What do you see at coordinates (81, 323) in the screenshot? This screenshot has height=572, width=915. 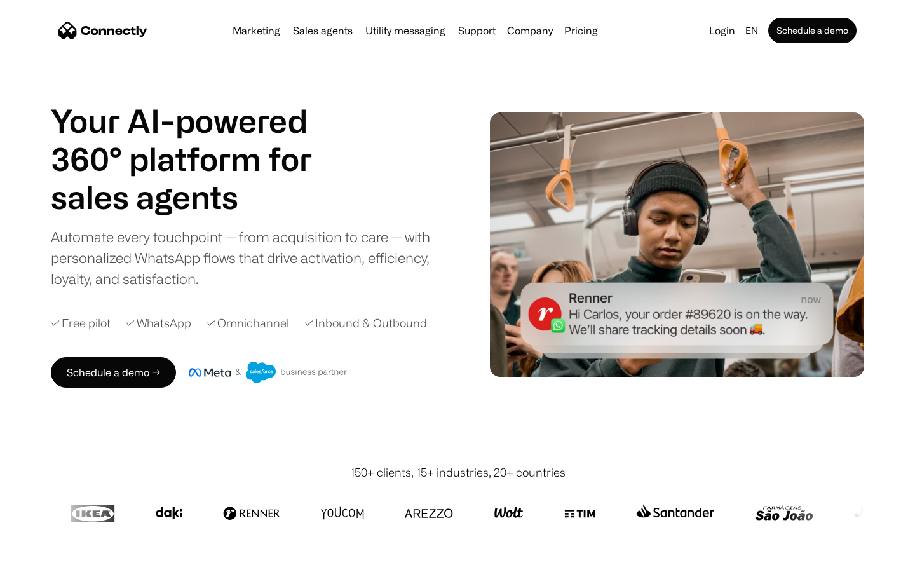 I see `div: ✓ Free pilot` at bounding box center [81, 323].